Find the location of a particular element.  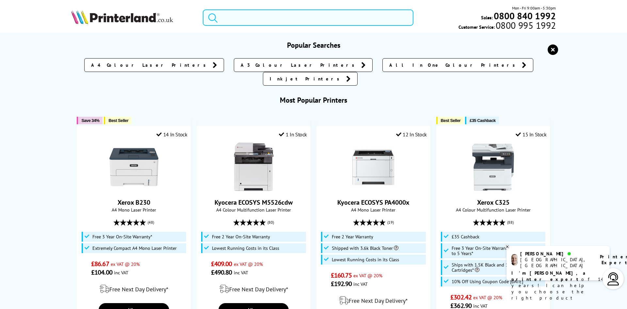

img: Printerland Logo is located at coordinates (122, 17).